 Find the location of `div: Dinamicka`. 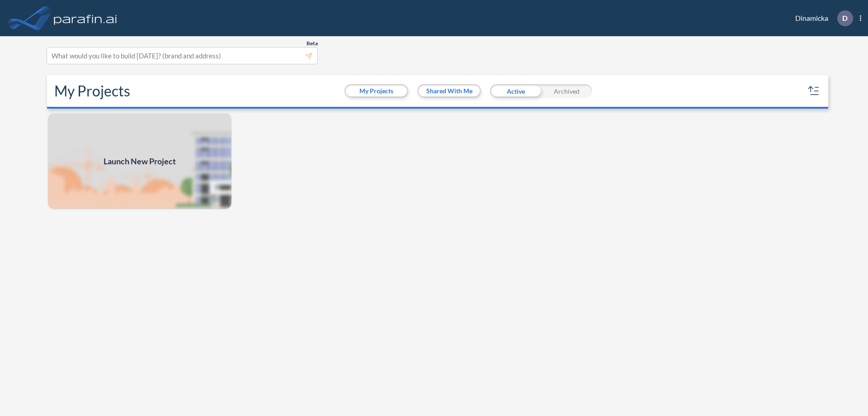

div: Dinamicka is located at coordinates (821, 18).